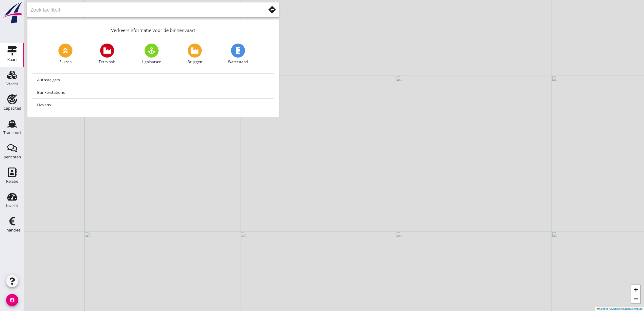  What do you see at coordinates (153, 92) in the screenshot?
I see `div: Bunkerstations` at bounding box center [153, 92].